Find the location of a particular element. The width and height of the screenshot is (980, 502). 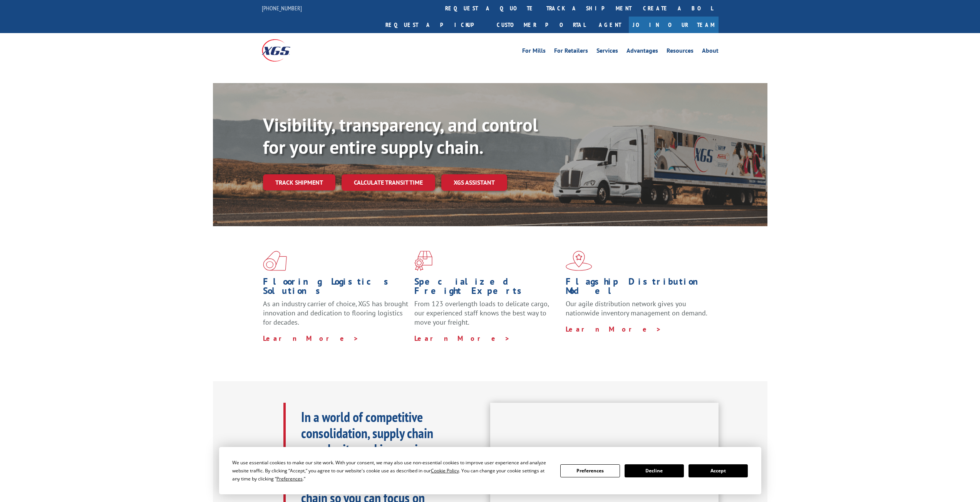

button: Decline is located at coordinates (654, 471).